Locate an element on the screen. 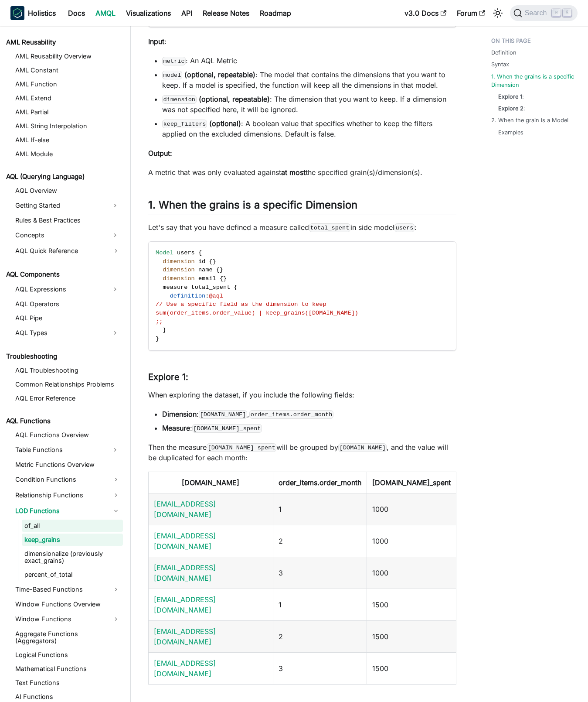  a: AML Module is located at coordinates (67, 154).